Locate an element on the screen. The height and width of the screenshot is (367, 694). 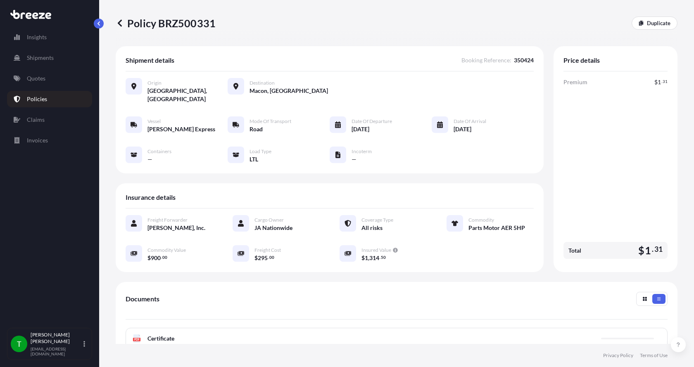
span: Total is located at coordinates (575, 251).